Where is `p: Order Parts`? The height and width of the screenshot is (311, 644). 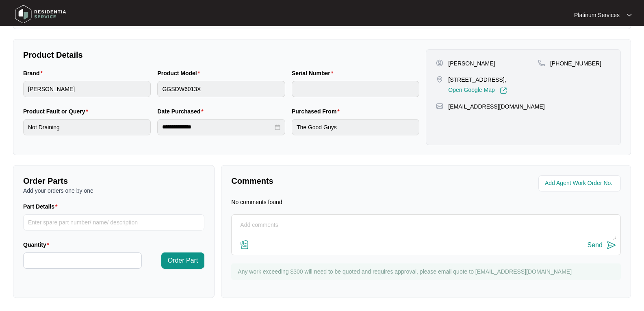
p: Order Parts is located at coordinates (114, 181).